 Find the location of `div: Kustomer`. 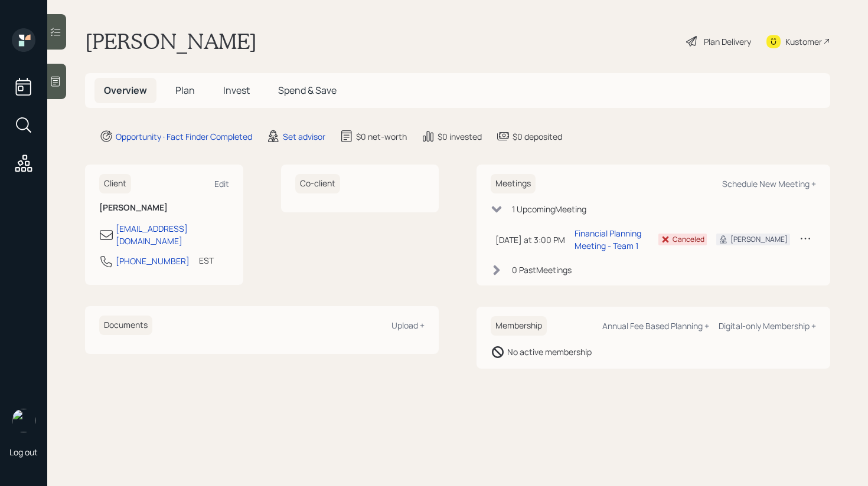

div: Kustomer is located at coordinates (804, 41).